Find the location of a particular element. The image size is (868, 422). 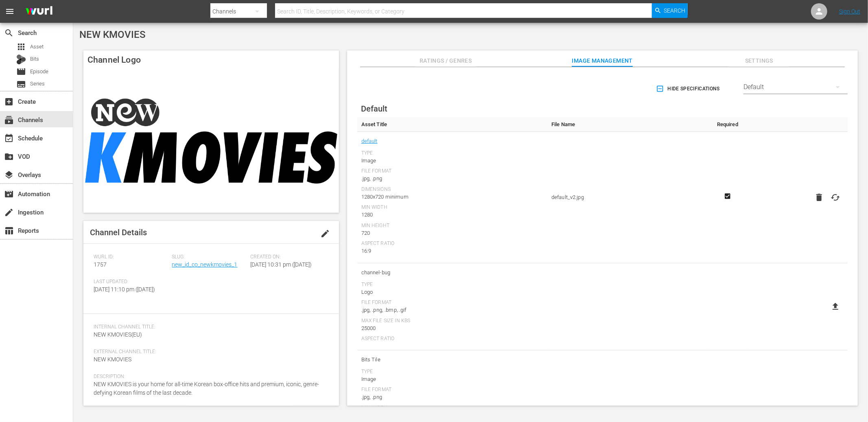

a: default is located at coordinates (370, 141).